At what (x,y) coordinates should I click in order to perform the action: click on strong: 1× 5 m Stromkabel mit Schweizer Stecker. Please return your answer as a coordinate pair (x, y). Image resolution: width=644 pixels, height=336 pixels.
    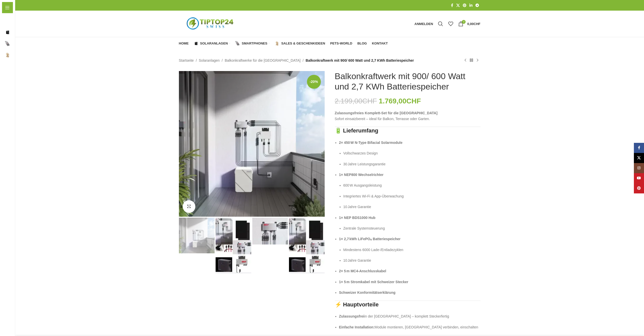
    Looking at the image, I should click on (374, 282).